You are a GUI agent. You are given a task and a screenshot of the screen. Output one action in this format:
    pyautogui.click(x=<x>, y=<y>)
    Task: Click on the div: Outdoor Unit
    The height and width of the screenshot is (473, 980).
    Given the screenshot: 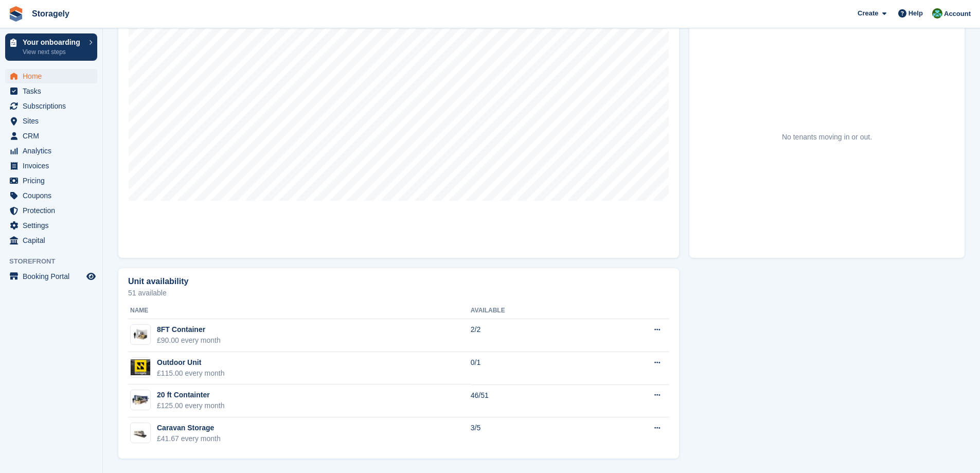 What is the action you would take?
    pyautogui.click(x=191, y=362)
    